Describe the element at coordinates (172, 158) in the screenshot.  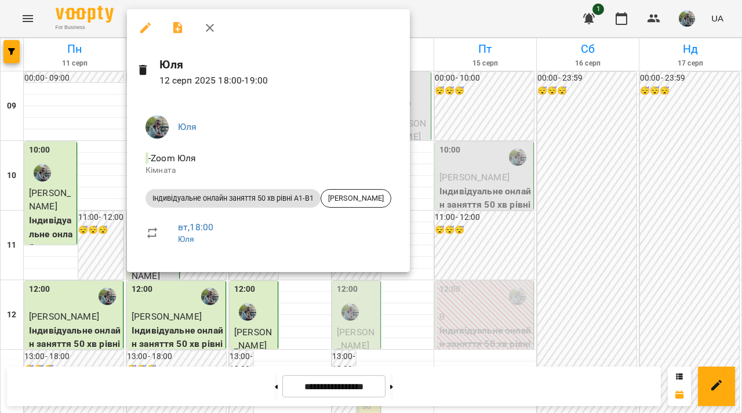
I see `span: - Zoom Юля` at that location.